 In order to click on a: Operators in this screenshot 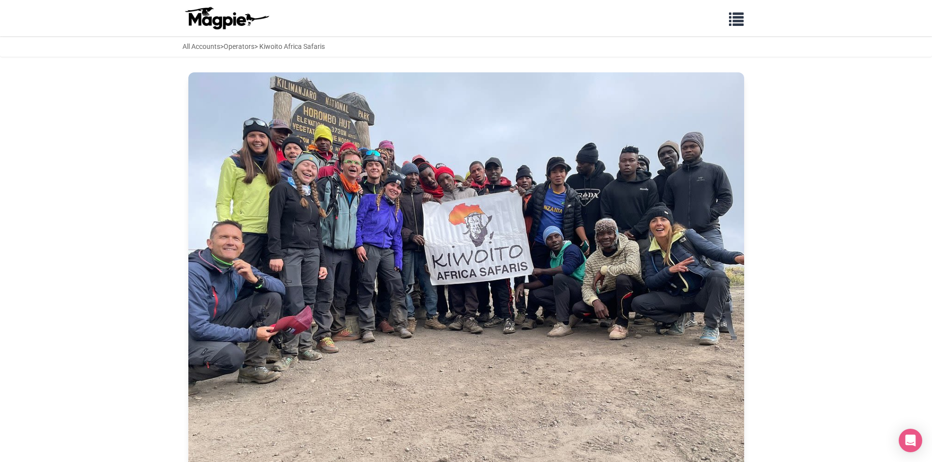, I will do `click(239, 46)`.